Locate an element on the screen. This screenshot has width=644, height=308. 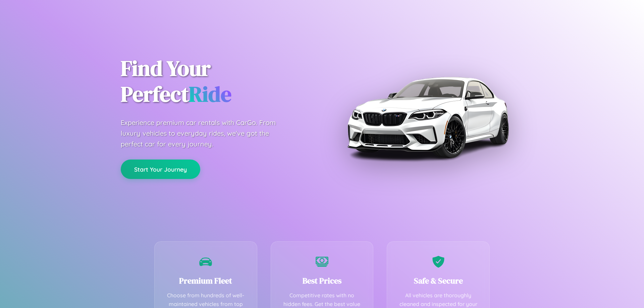
span: Ride is located at coordinates (210, 94).